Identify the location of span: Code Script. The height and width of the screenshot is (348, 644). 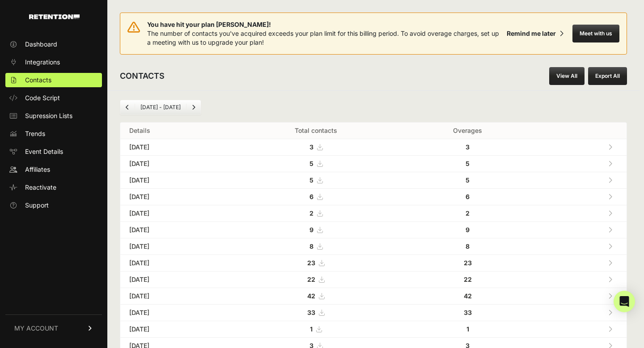
(43, 98).